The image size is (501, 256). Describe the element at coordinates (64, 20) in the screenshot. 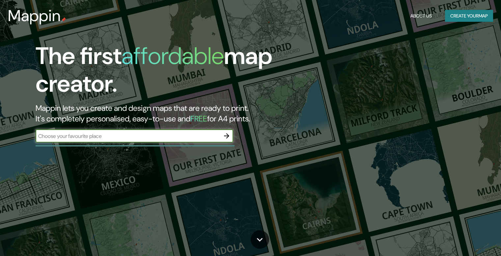

I see `img: mappin-pin` at that location.